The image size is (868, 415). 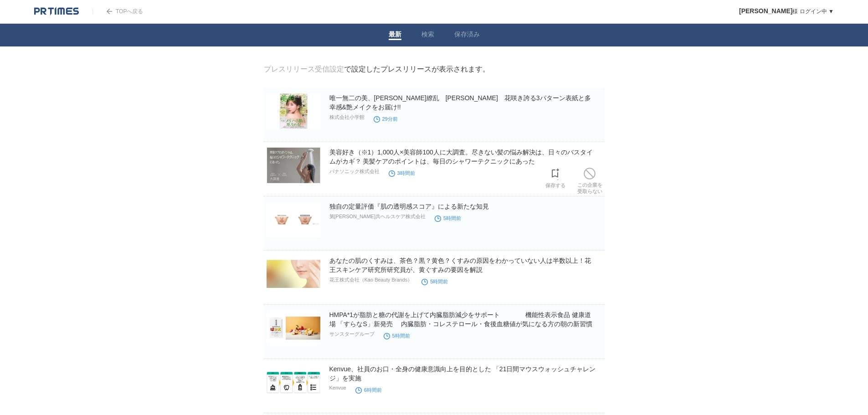 What do you see at coordinates (385, 119) in the screenshot?
I see `time: 29分前` at bounding box center [385, 119].